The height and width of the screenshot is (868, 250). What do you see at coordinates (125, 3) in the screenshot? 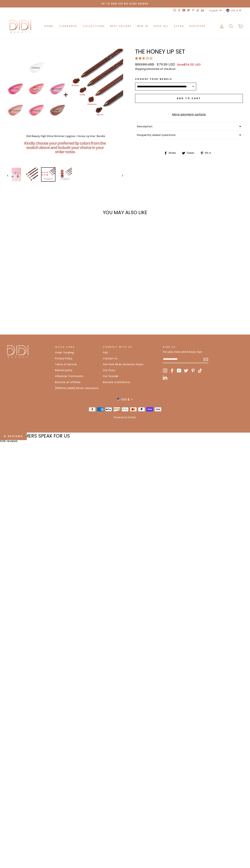
I see `span: Up to 85% off NO CODE NEEDED` at bounding box center [125, 3].